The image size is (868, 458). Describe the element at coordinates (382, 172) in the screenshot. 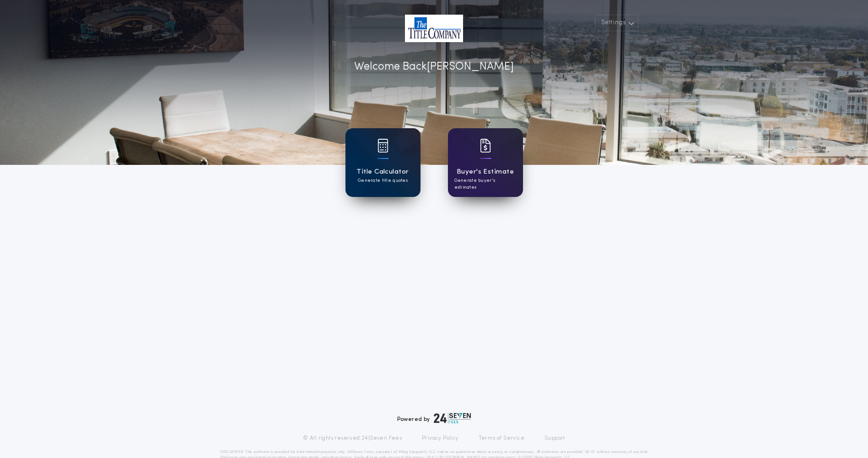

I see `h1: Title Calculator` at that location.